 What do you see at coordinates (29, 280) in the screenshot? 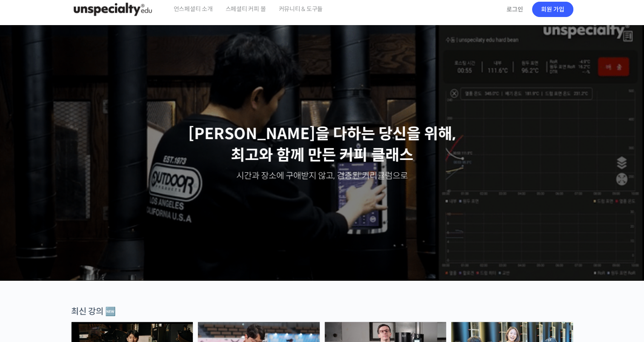
I see `a: 홈` at bounding box center [29, 280].